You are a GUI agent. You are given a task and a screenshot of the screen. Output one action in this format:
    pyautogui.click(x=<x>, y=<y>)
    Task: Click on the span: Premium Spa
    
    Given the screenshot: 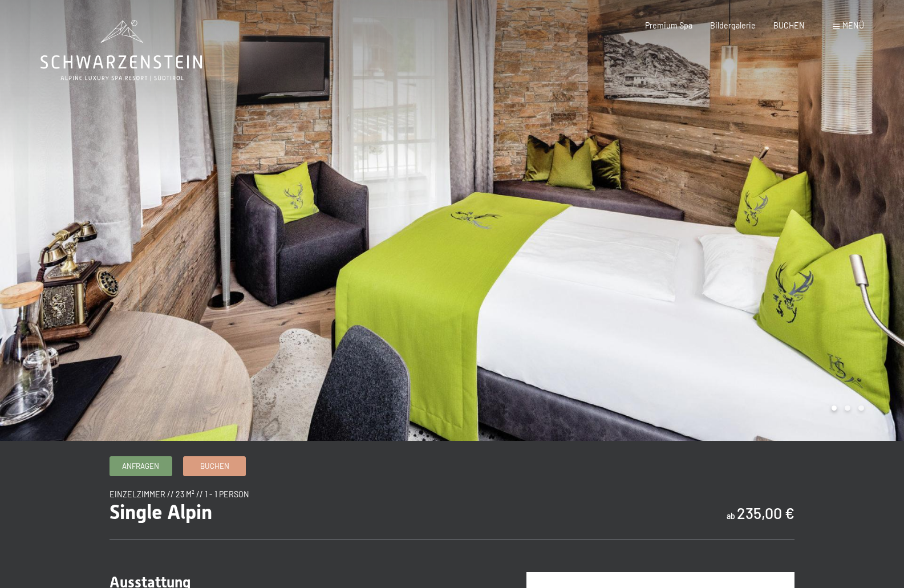 What is the action you would take?
    pyautogui.click(x=668, y=25)
    